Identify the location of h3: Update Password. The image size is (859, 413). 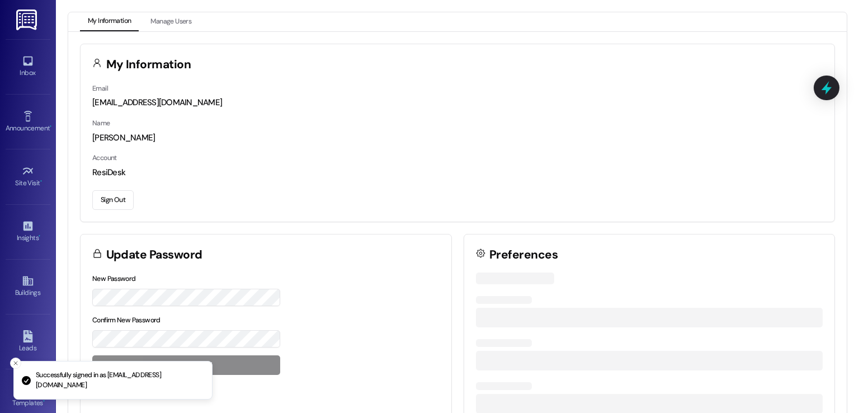
(154, 254).